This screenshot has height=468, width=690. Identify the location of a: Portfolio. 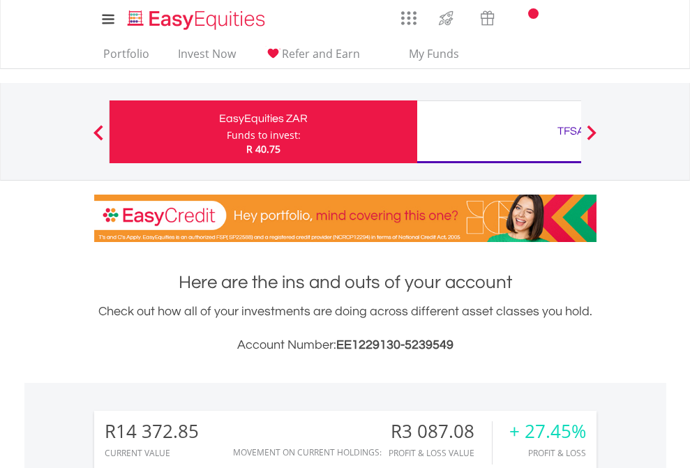
(126, 57).